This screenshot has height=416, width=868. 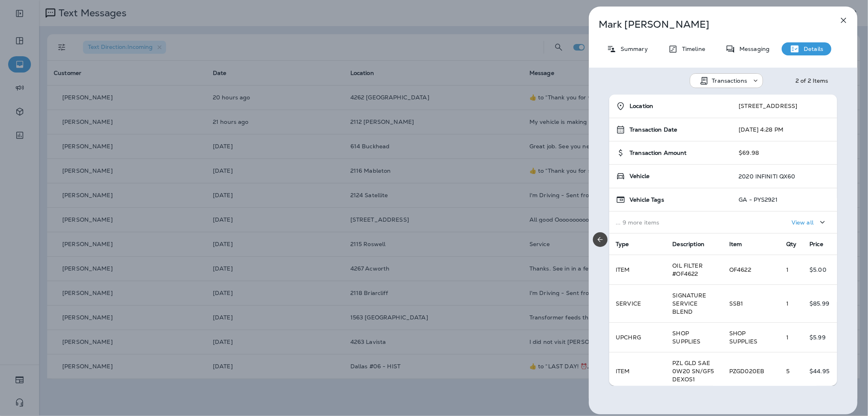 What do you see at coordinates (688, 244) in the screenshot?
I see `span: Description` at bounding box center [688, 244].